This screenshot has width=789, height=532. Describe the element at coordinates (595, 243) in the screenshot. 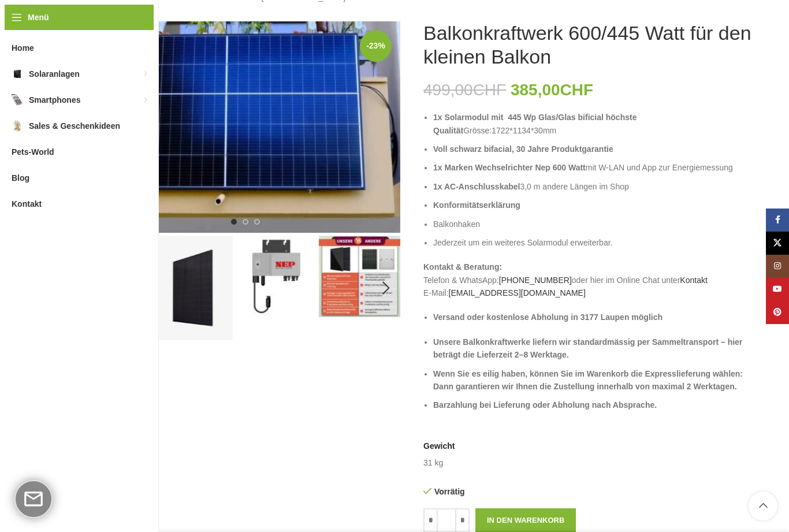

I see `li: Jederzeit um ein weiteres Solarmodul erweiterbar.` at that location.